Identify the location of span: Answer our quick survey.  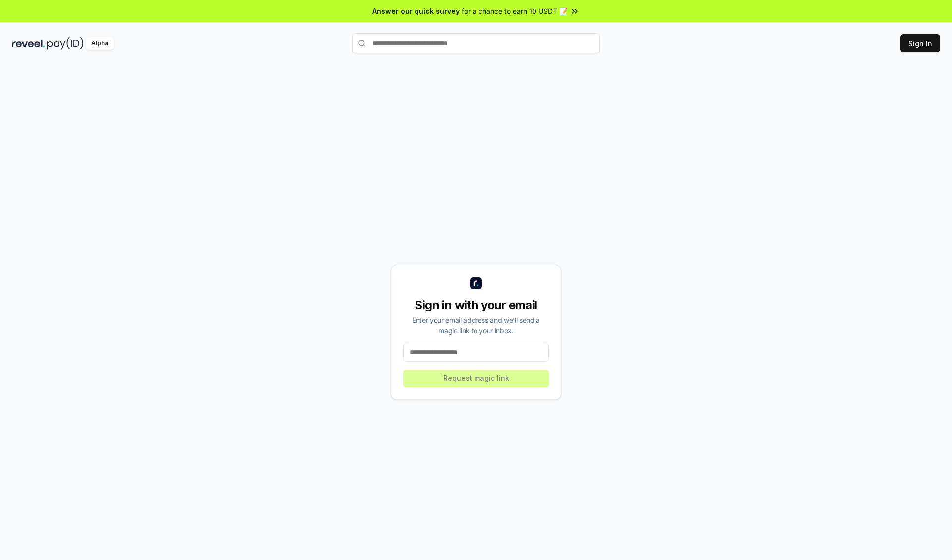
(416, 11).